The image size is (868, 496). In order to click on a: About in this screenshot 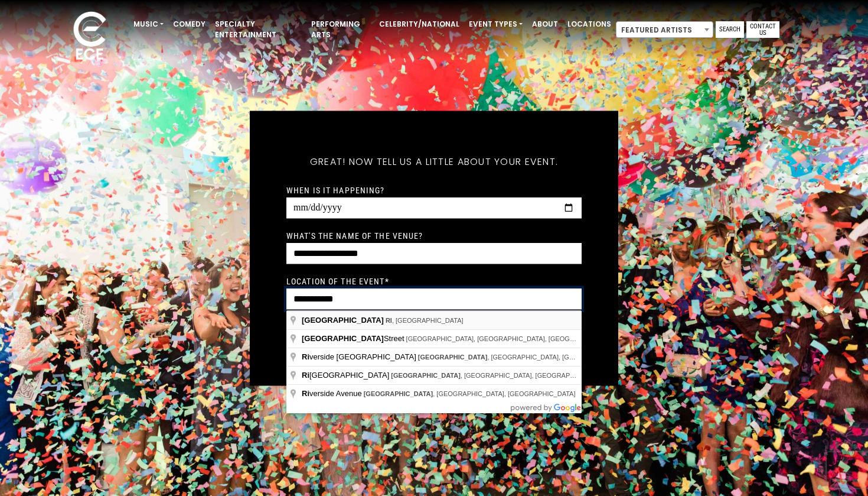, I will do `click(545, 24)`.